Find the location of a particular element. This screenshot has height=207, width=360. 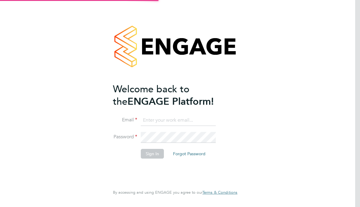

label: Email is located at coordinates (125, 120).